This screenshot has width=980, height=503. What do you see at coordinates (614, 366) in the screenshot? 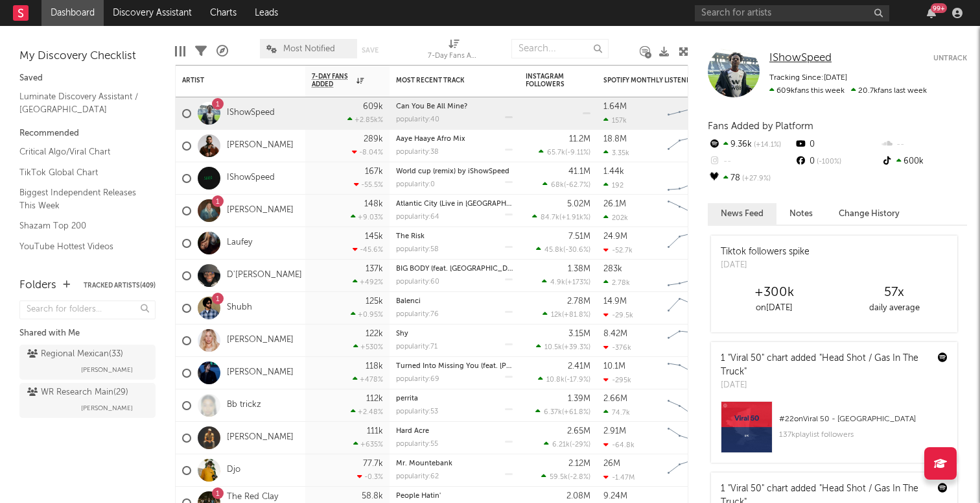
I see `div: 10.1M` at bounding box center [614, 366].